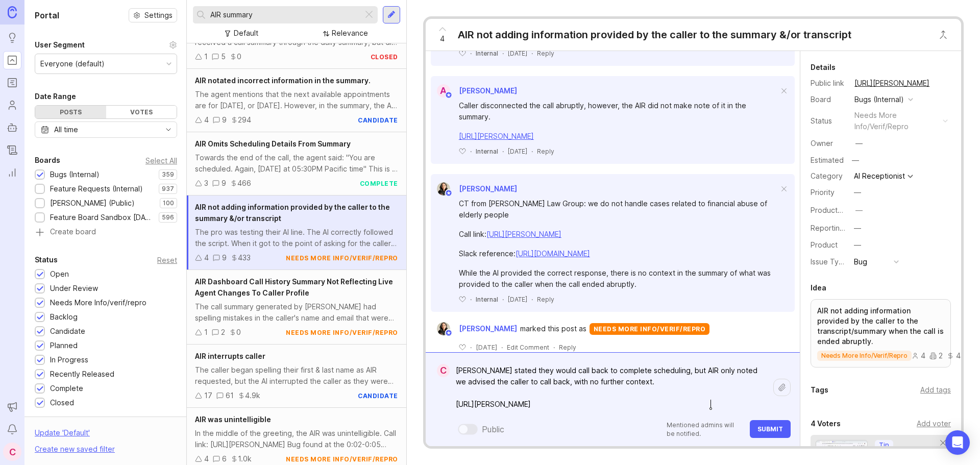 The image size is (980, 465). I want to click on div: 17, so click(208, 396).